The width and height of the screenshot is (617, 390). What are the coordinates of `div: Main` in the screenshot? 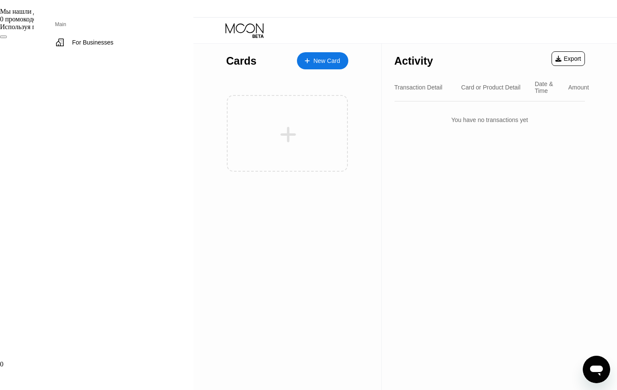 It's located at (113, 24).